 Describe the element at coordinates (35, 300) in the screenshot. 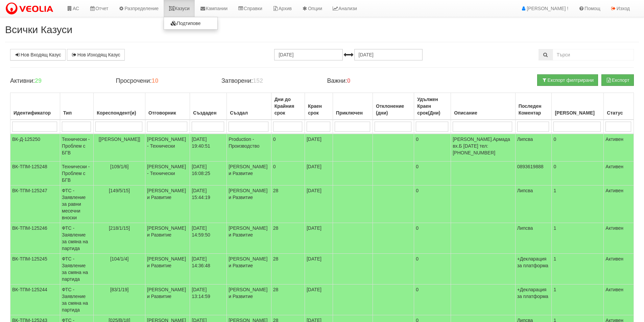

I see `td: ВК-ТПМ-125244` at that location.